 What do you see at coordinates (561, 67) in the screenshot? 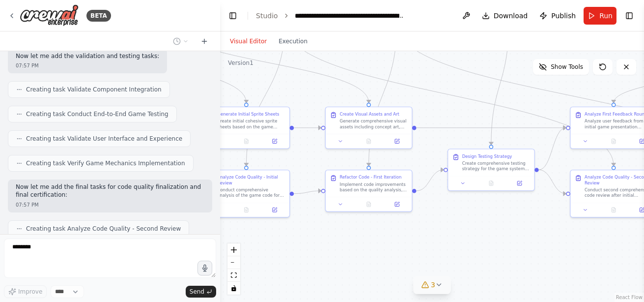
I see `button: Show Tools` at bounding box center [561, 67].